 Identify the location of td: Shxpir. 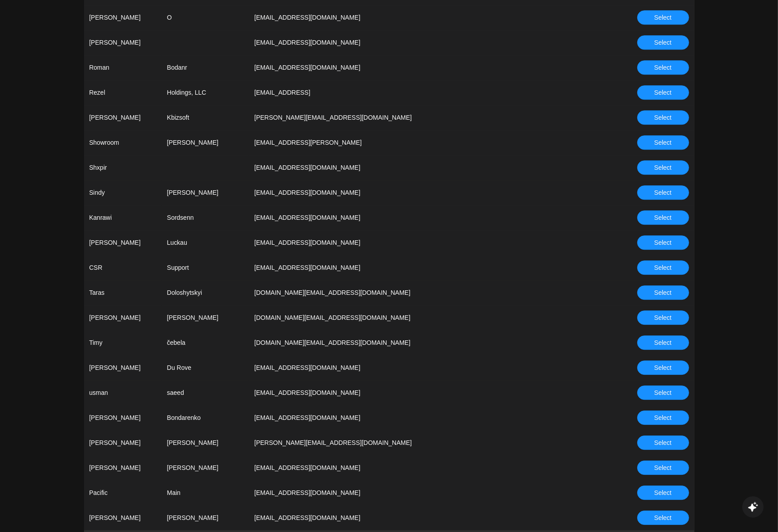
(122, 167).